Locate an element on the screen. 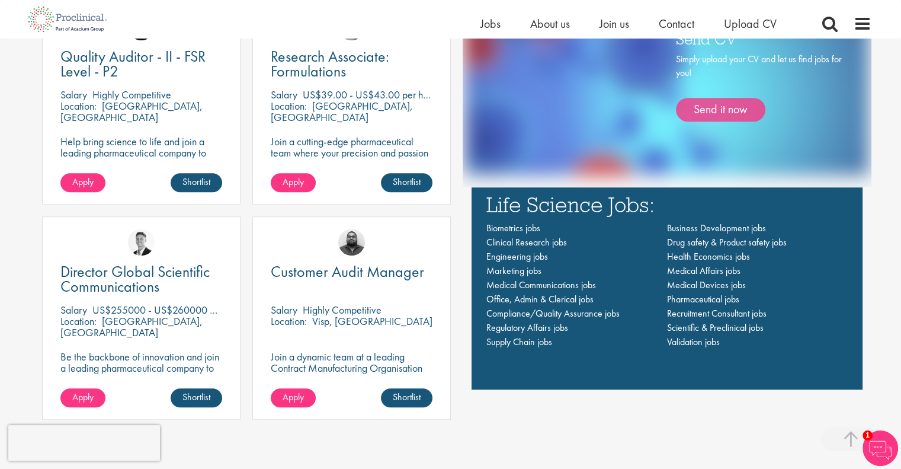 The image size is (901, 469). a: Business Development jobs is located at coordinates (716, 228).